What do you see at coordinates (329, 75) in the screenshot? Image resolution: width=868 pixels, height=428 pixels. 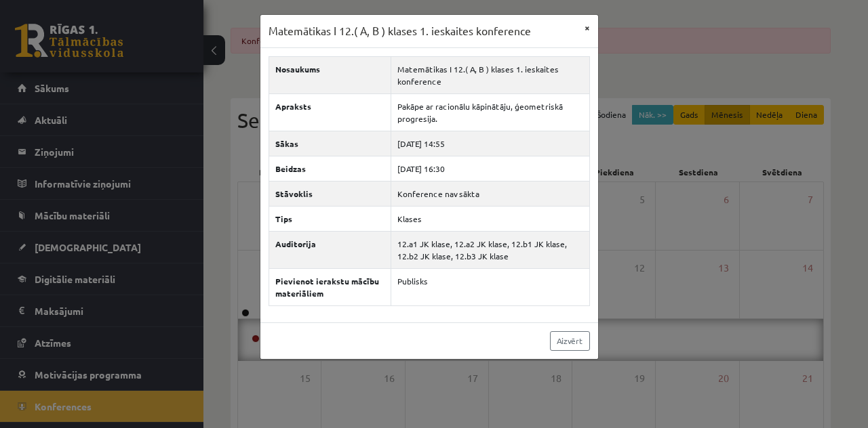 I see `th: Nosaukums` at bounding box center [329, 75].